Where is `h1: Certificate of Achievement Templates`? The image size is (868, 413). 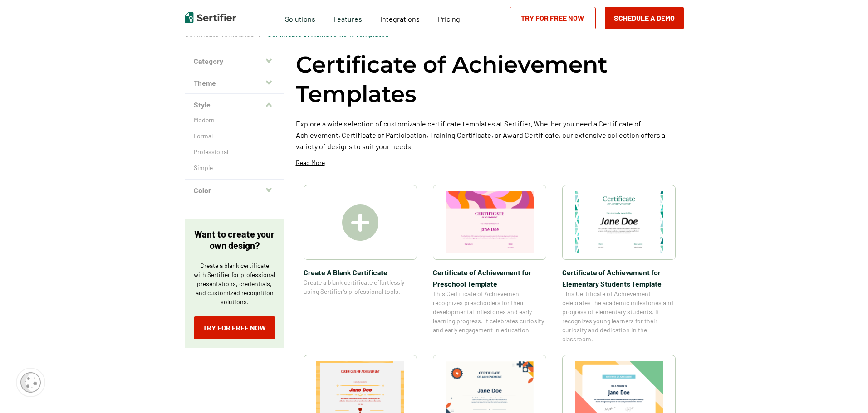
h1: Certificate of Achievement Templates is located at coordinates (490, 79).